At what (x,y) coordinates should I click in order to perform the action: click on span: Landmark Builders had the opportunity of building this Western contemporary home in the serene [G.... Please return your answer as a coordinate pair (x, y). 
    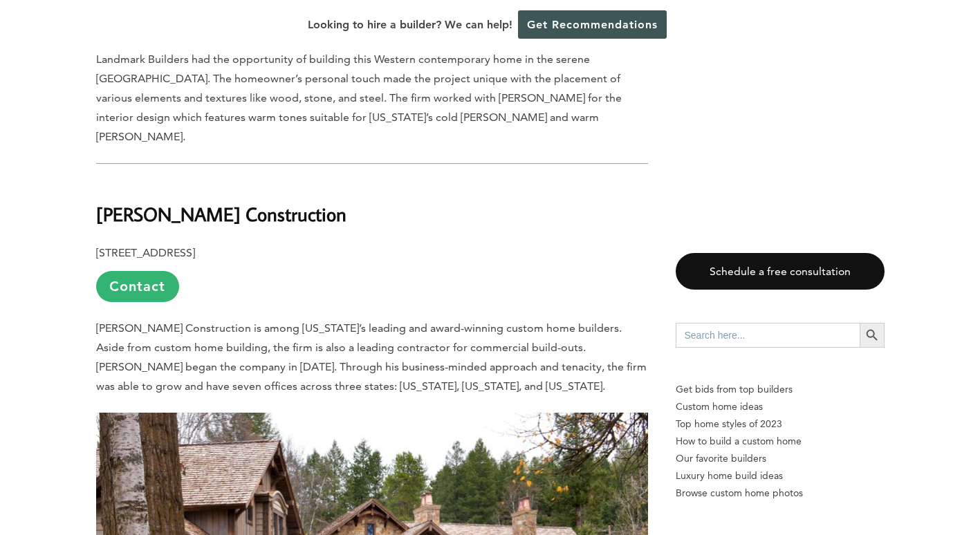
    Looking at the image, I should click on (359, 97).